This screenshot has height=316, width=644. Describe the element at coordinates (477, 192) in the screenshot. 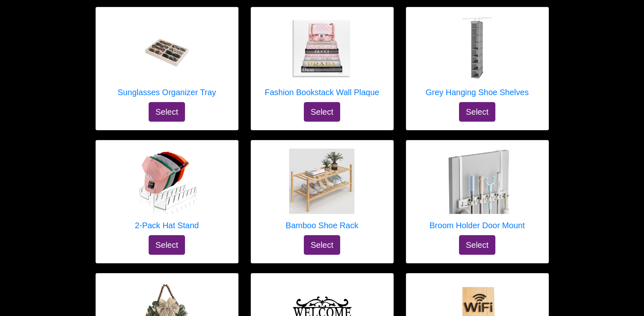

I see `a: Broom Holder Door Mount Broom Holder Door Mount` at that location.